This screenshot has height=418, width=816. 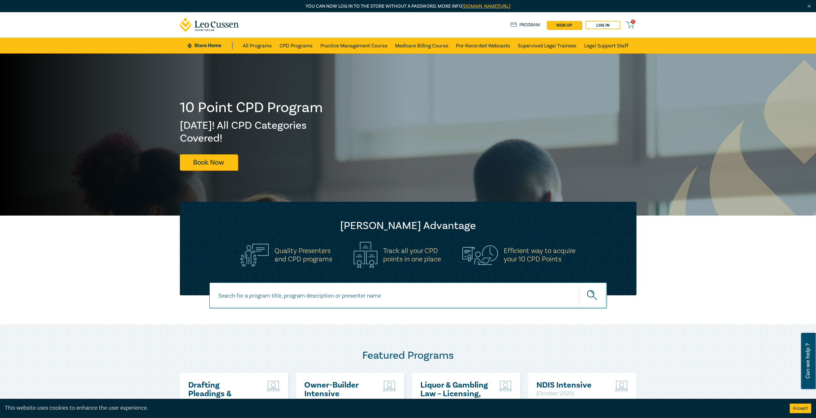 I want to click on a: Practice Management Course, so click(x=354, y=46).